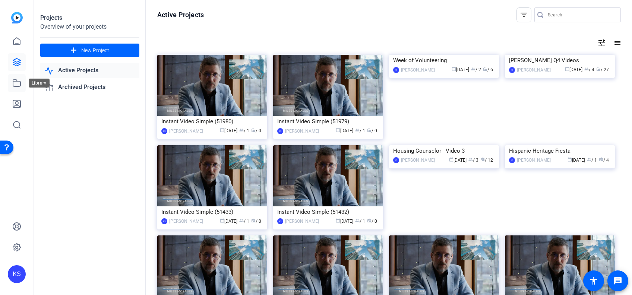 The height and width of the screenshot is (295, 632). What do you see at coordinates (487, 160) in the screenshot?
I see `span: / 12` at bounding box center [487, 160].